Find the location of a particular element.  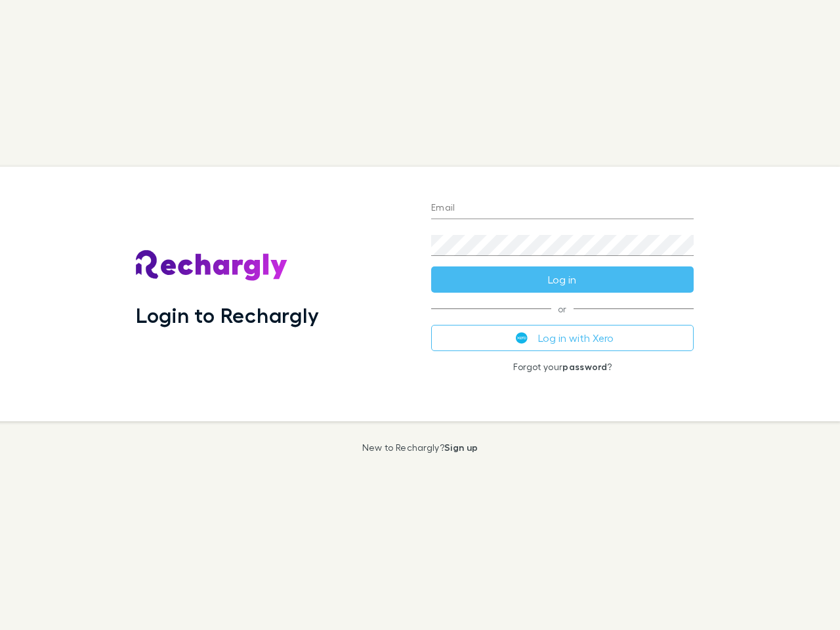

a: password is located at coordinates (585, 366).